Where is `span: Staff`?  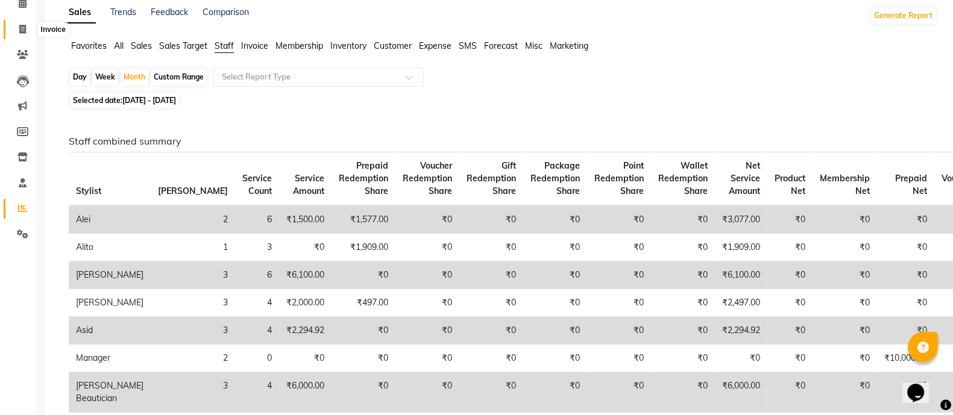 span: Staff is located at coordinates (224, 46).